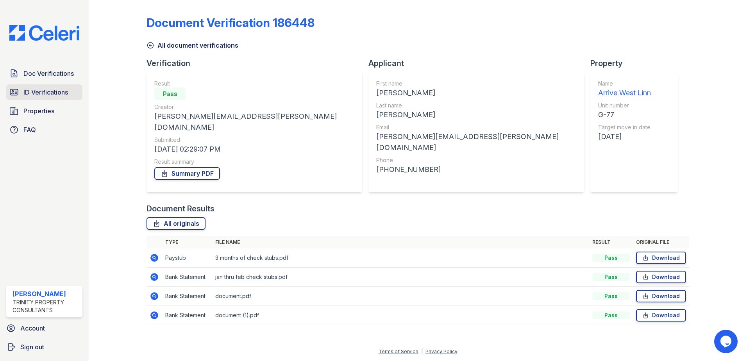  I want to click on th: File name, so click(400, 242).